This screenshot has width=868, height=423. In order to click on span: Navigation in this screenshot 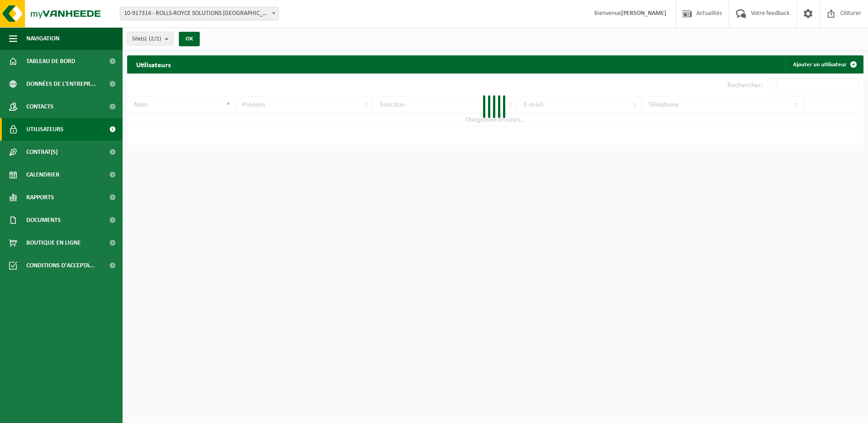, I will do `click(42, 38)`.